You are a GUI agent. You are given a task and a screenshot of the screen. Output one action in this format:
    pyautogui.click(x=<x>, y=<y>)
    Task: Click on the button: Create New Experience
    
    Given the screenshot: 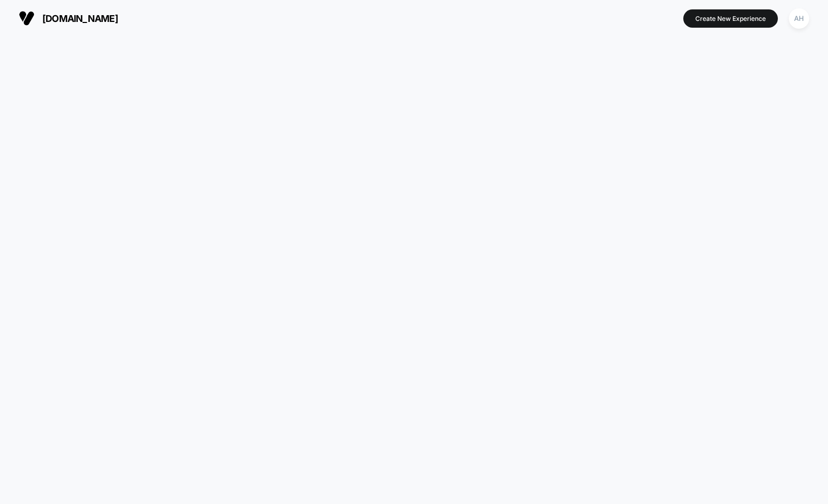 What is the action you would take?
    pyautogui.click(x=731, y=18)
    